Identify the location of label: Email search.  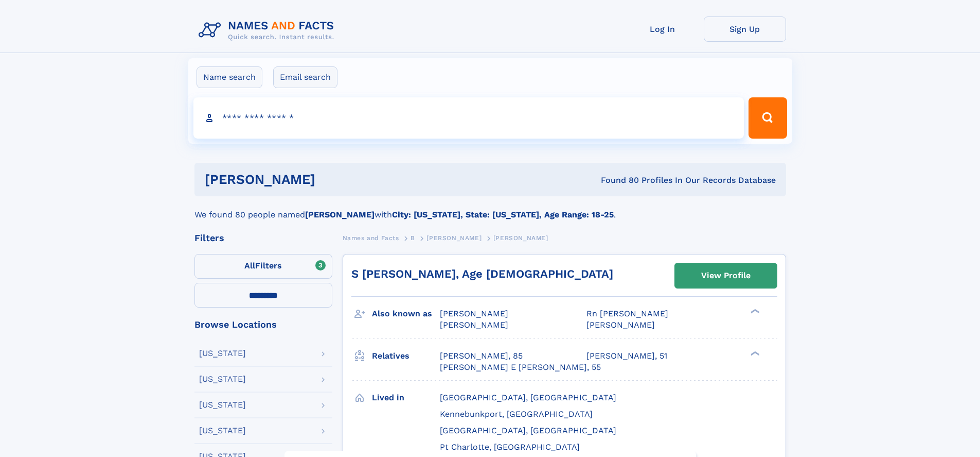
(305, 77).